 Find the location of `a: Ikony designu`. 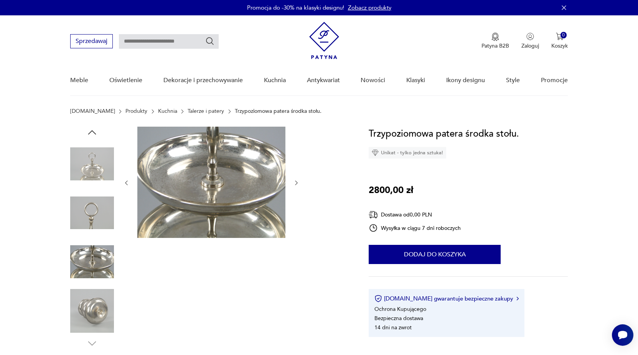

a: Ikony designu is located at coordinates (466, 80).